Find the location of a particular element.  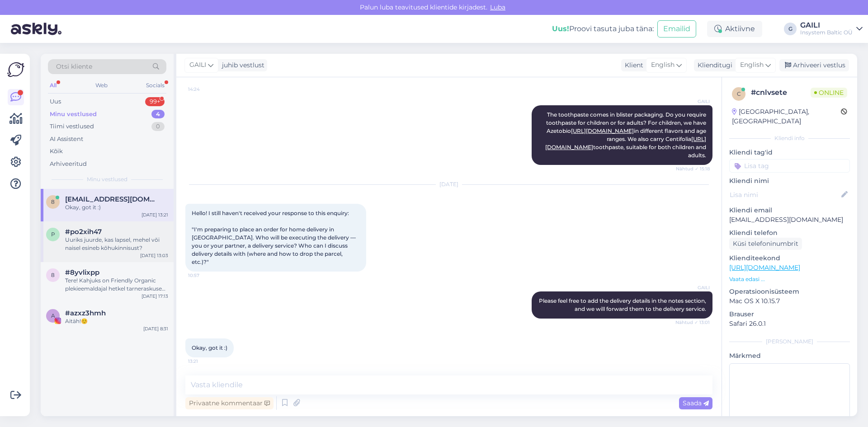

div: All is located at coordinates (53, 86).